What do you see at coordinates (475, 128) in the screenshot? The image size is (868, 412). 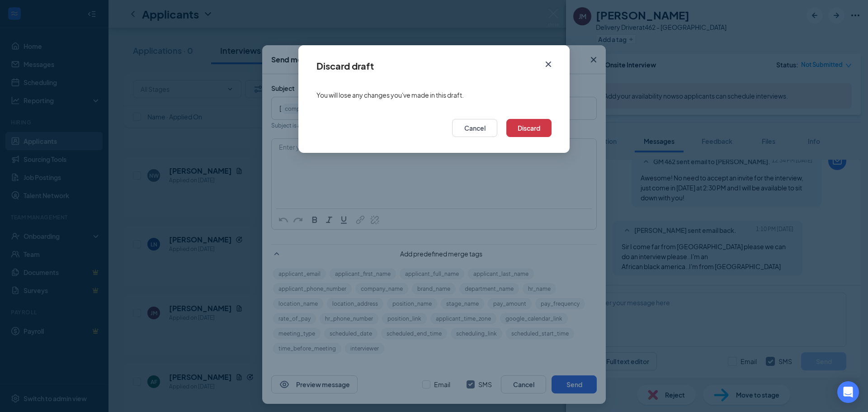 I see `button: Cancel` at bounding box center [475, 128].